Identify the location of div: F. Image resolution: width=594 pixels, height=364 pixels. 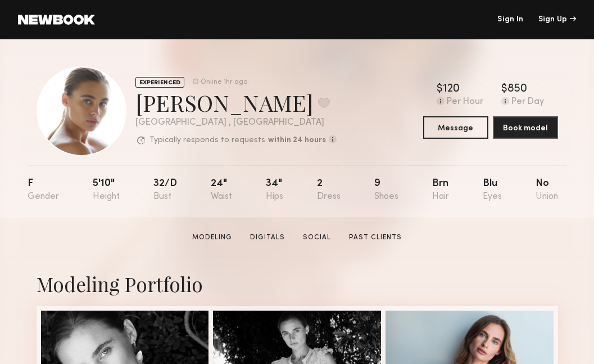
(43, 190).